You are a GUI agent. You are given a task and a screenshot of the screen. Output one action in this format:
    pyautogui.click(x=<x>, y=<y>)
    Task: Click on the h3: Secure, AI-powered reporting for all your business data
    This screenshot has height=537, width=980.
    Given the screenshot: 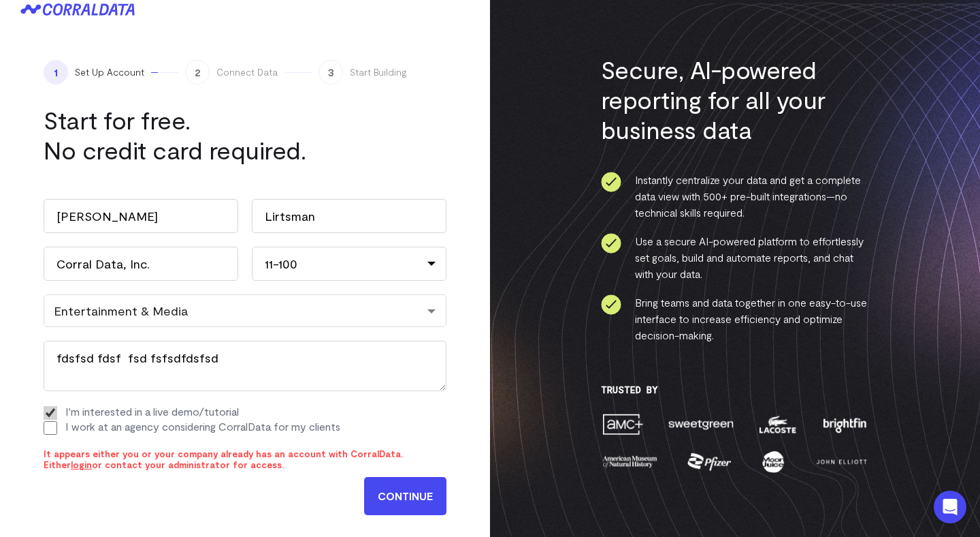 What is the action you would take?
    pyautogui.click(x=736, y=99)
    